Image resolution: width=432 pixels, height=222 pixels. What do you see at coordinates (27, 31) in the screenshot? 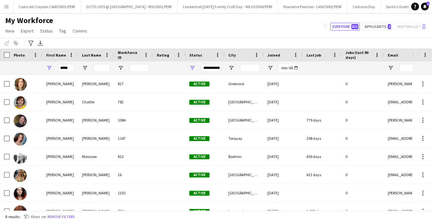
I see `span: Export` at bounding box center [27, 31].